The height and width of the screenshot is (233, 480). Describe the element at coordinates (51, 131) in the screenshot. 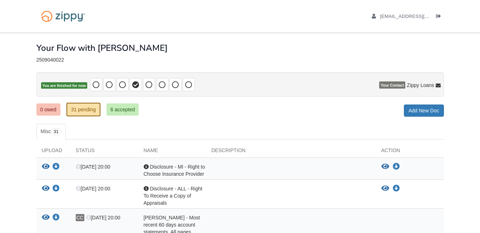

I see `a: Misc` at that location.